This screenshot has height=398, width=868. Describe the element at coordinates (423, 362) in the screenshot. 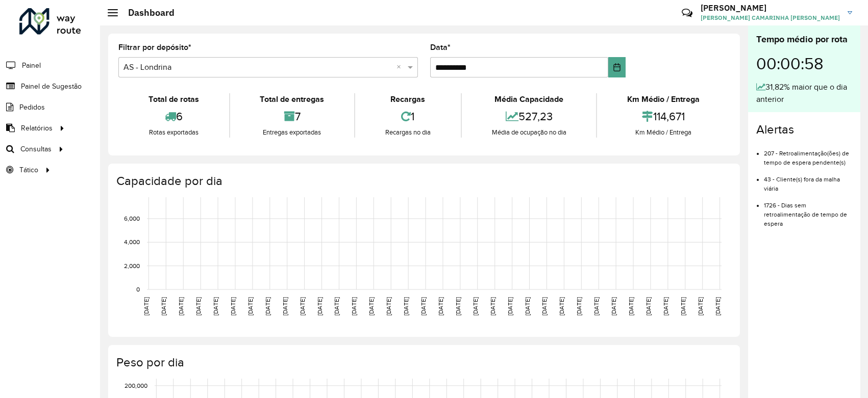

I see `h4: Peso por dia` at that location.